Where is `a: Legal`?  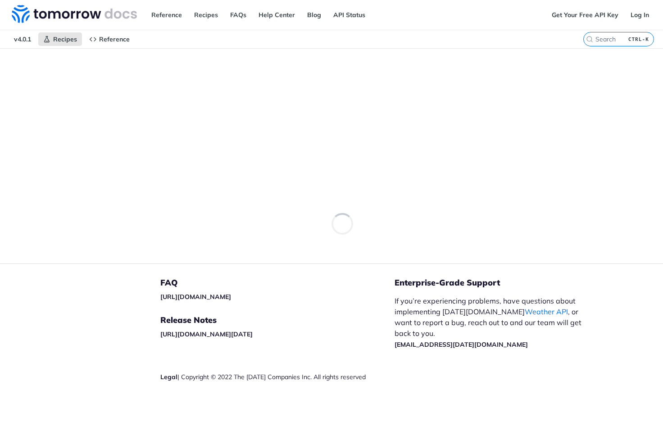
a: Legal is located at coordinates (169, 377).